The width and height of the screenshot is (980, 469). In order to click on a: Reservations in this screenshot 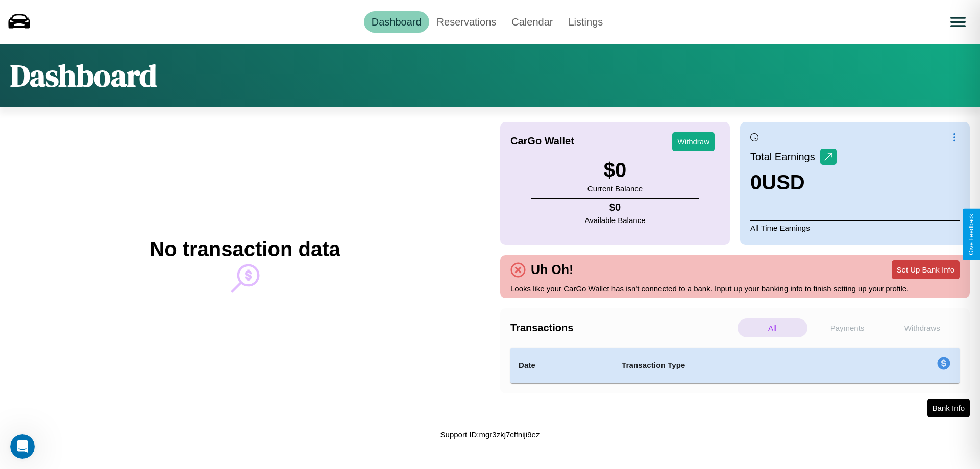, I will do `click(467, 22)`.